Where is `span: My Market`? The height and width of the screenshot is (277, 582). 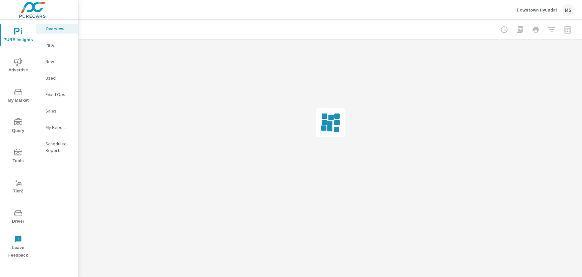
span: My Market is located at coordinates (18, 96).